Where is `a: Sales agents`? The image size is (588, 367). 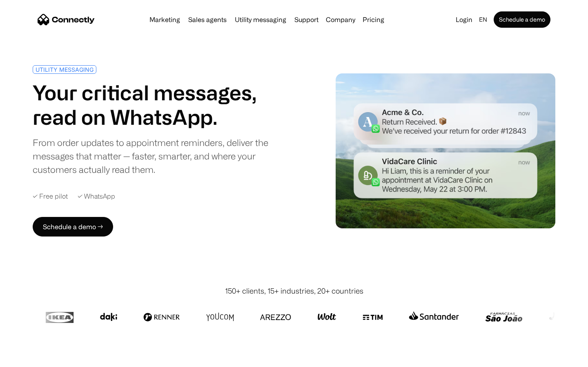 a: Sales agents is located at coordinates (207, 19).